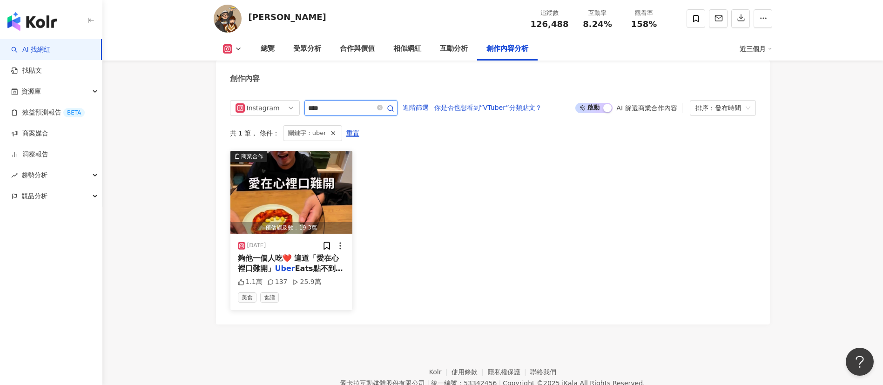 The height and width of the screenshot is (385, 883). I want to click on span: 夠他一個人吃❤️ 這道「愛在心裡口難開」, so click(289, 263).